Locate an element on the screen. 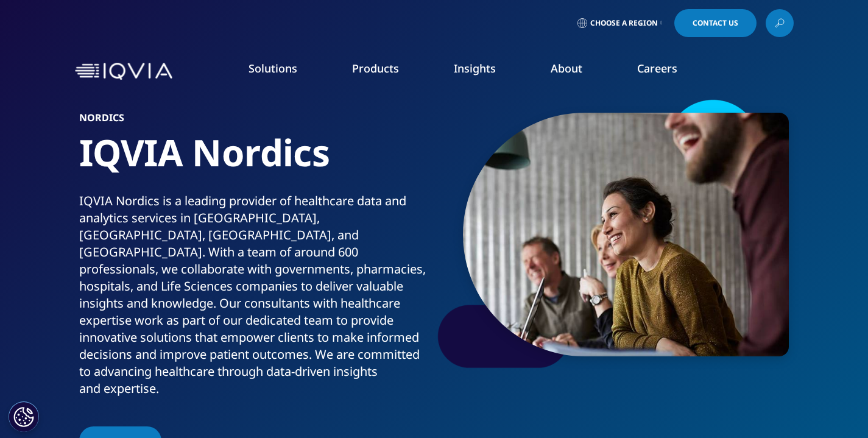 This screenshot has height=438, width=868. a: Contact Us is located at coordinates (715, 23).